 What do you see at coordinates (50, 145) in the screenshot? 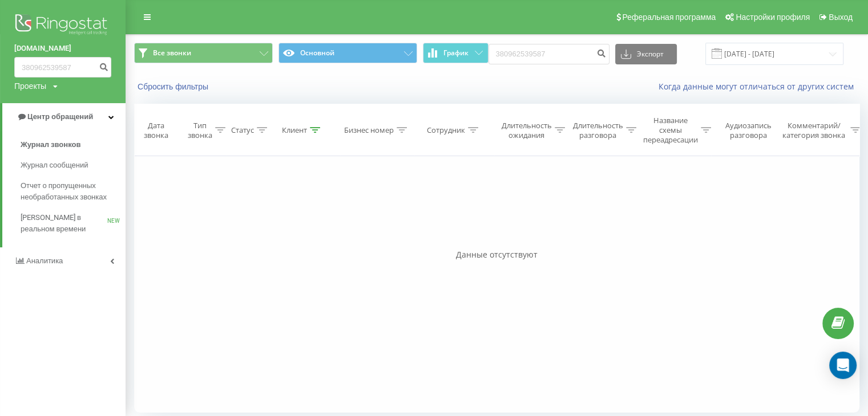
I see `span: Журнал звонков` at bounding box center [50, 145].